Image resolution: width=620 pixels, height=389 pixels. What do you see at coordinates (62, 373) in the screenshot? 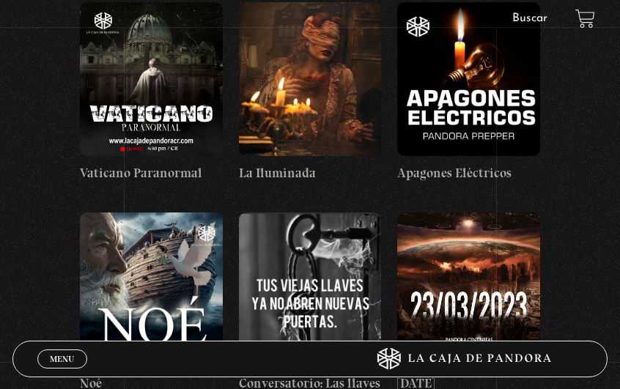
I see `span: Cerrar` at bounding box center [62, 373].